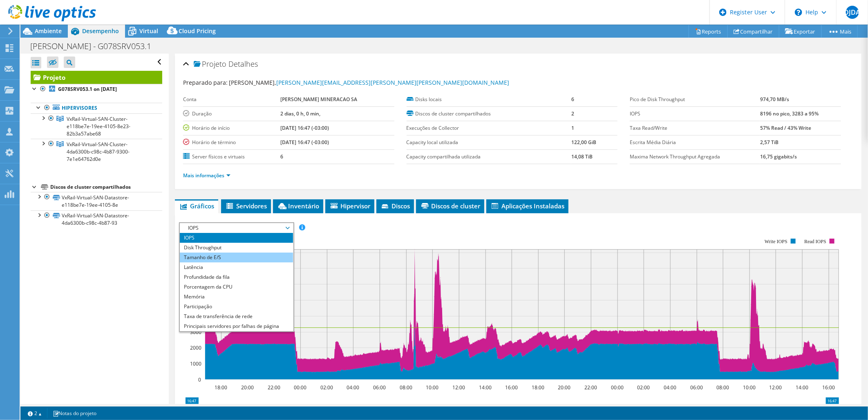 Image resolution: width=868 pixels, height=420 pixels. I want to click on b: 122,00 GiB, so click(584, 142).